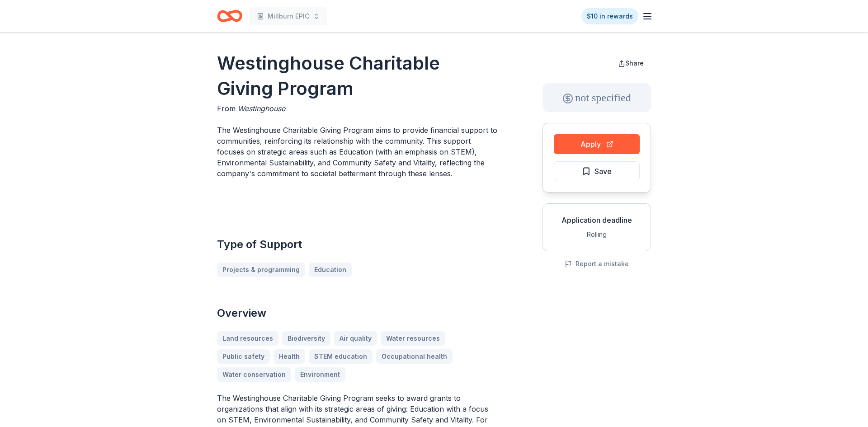 The image size is (868, 427). What do you see at coordinates (358, 108) in the screenshot?
I see `div: From` at bounding box center [358, 108].